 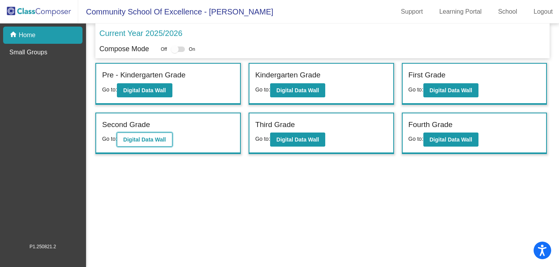 What do you see at coordinates (427, 75) in the screenshot?
I see `label: First Grade` at bounding box center [427, 75].